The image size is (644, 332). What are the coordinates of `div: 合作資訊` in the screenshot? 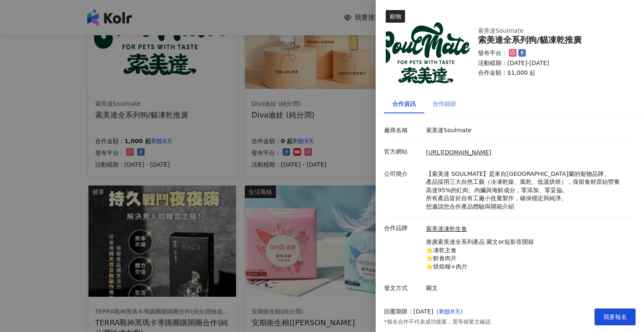 It's located at (404, 104).